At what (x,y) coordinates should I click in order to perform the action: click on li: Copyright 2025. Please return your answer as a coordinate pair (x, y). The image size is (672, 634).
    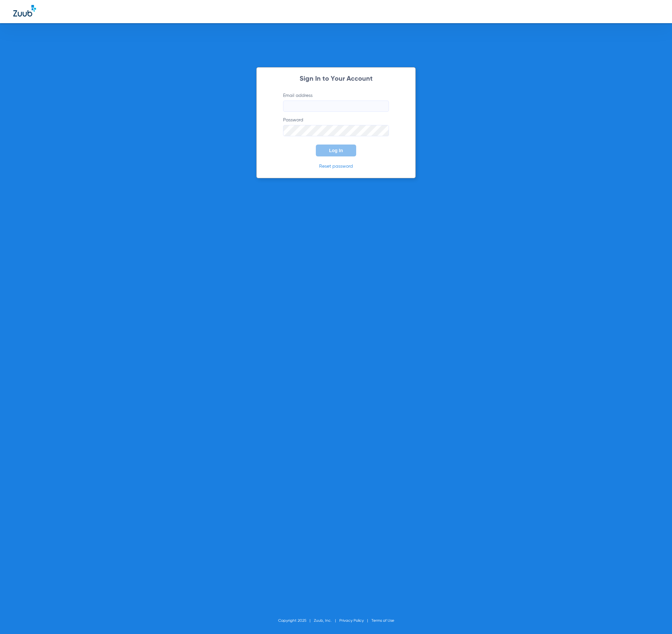
    Looking at the image, I should click on (296, 620).